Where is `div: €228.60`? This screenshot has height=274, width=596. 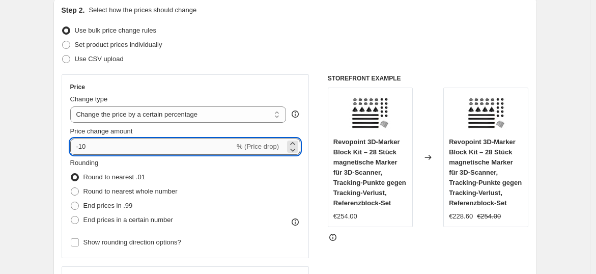 div: €228.60 is located at coordinates (461, 216).